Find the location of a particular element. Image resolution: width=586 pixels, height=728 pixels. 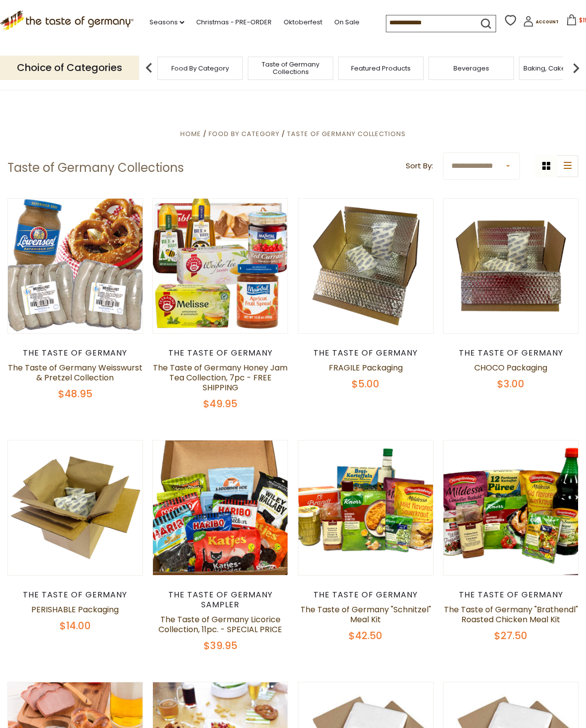

span: Home is located at coordinates (190, 134).